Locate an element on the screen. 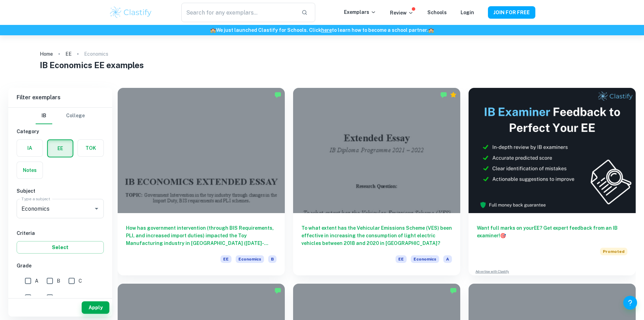  button: Select is located at coordinates (60, 247).